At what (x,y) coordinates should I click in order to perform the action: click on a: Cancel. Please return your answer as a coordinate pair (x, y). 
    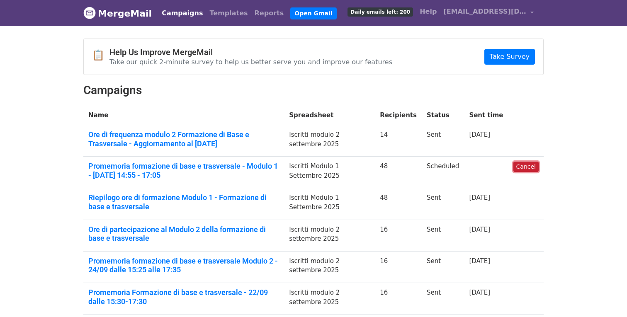
    Looking at the image, I should click on (526, 167).